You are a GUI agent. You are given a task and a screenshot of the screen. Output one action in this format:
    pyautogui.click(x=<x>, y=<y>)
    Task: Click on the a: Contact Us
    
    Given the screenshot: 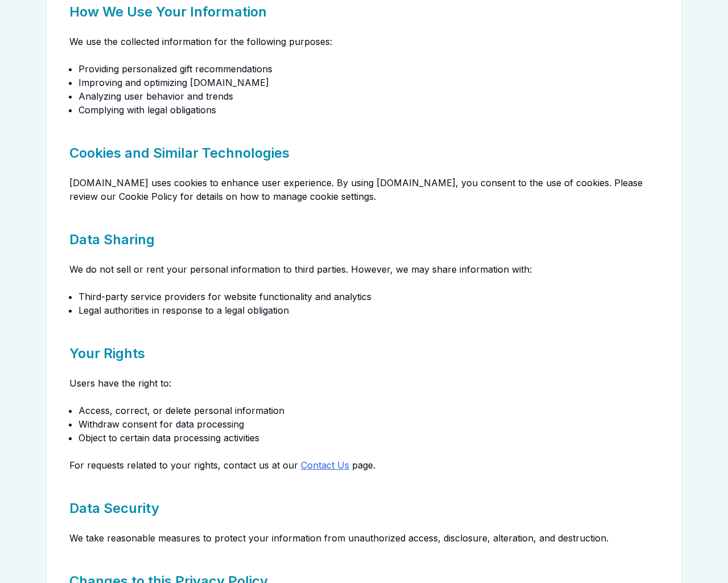 What is the action you would take?
    pyautogui.click(x=325, y=465)
    